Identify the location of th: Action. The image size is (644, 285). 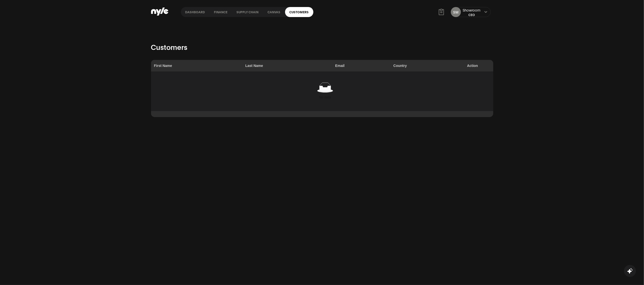
(482, 66).